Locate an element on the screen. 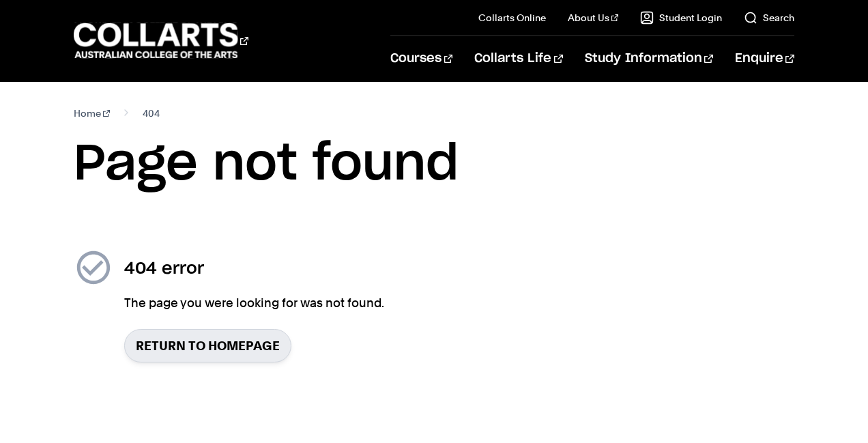  a: About Us is located at coordinates (592, 17).